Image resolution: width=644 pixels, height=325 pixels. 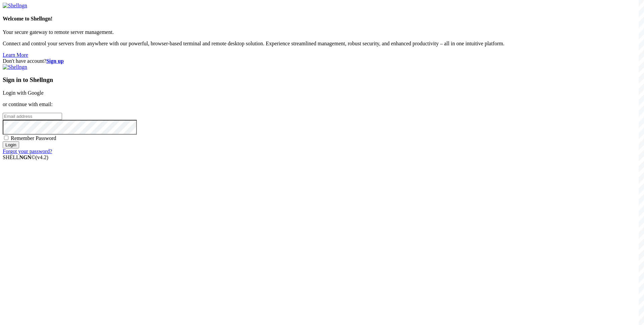 What do you see at coordinates (15, 55) in the screenshot?
I see `a: Learn More` at bounding box center [15, 55].